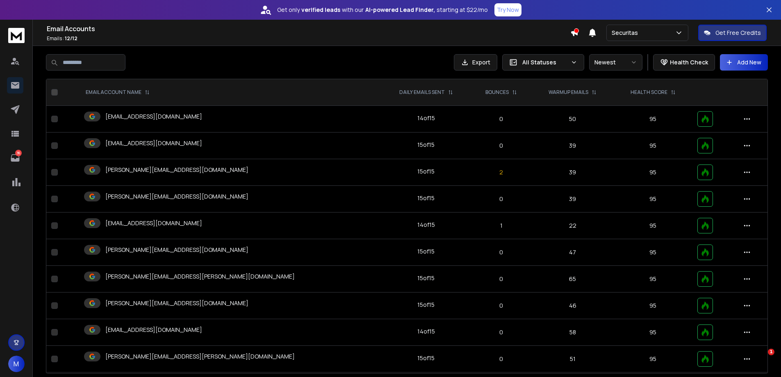 The height and width of the screenshot is (377, 781). What do you see at coordinates (321, 10) in the screenshot?
I see `strong: verified leads` at bounding box center [321, 10].